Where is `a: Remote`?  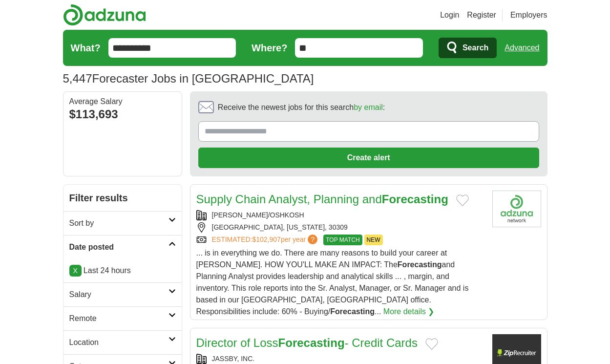
a: Remote is located at coordinates (122, 318).